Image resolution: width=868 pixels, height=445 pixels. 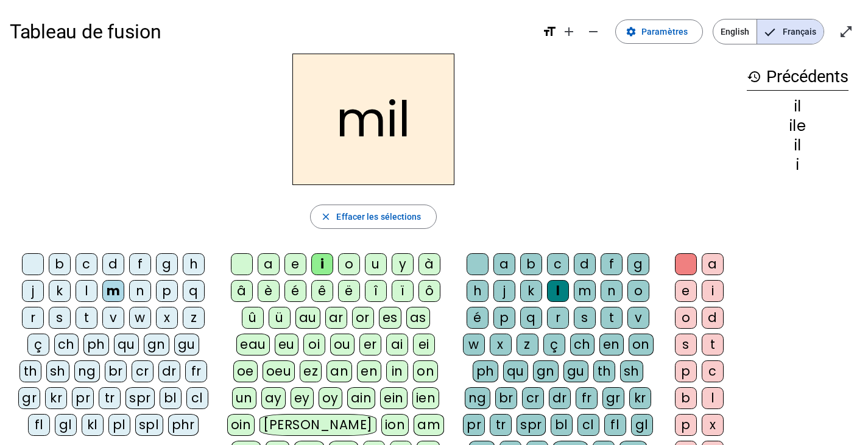 What do you see at coordinates (562, 425) in the screenshot?
I see `div: bl` at bounding box center [562, 425].